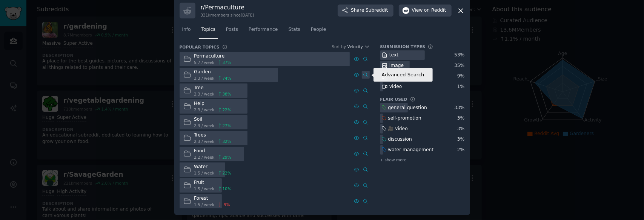 Image resolution: width=644 pixels, height=220 pixels. I want to click on div: text, so click(393, 55).